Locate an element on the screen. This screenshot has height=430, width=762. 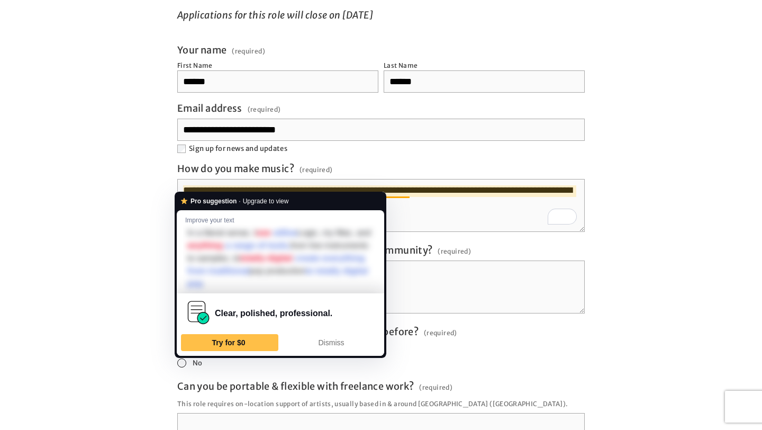
span: Your name is located at coordinates (202, 50).